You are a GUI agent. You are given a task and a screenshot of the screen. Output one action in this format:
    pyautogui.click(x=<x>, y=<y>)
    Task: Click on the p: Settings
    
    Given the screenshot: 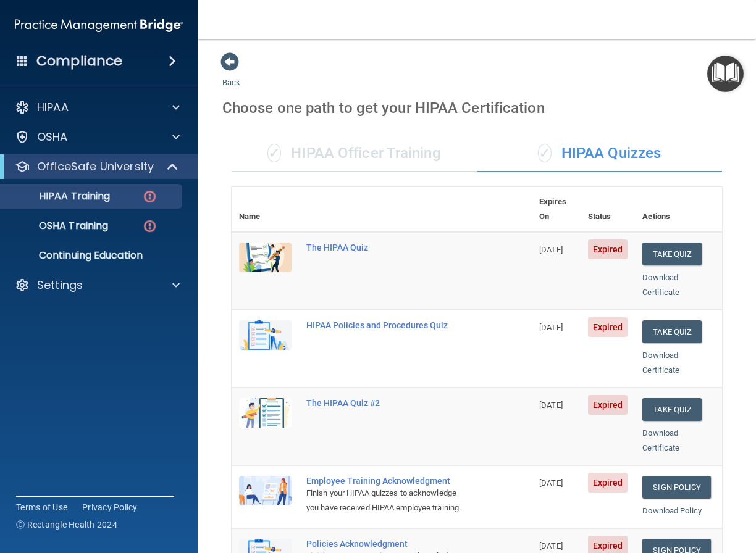 What is the action you would take?
    pyautogui.click(x=60, y=285)
    